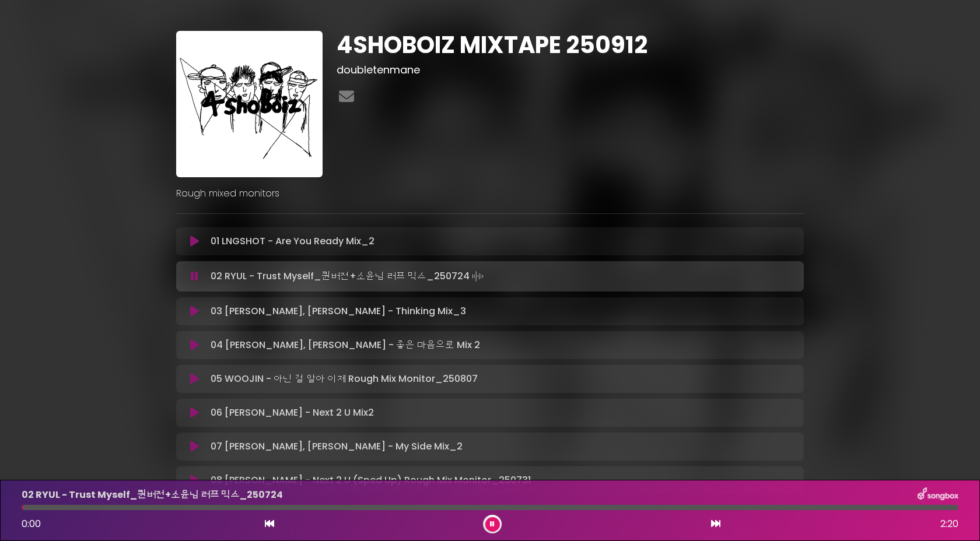 The width and height of the screenshot is (980, 541). Describe the element at coordinates (31, 523) in the screenshot. I see `span: 0:00` at that location.